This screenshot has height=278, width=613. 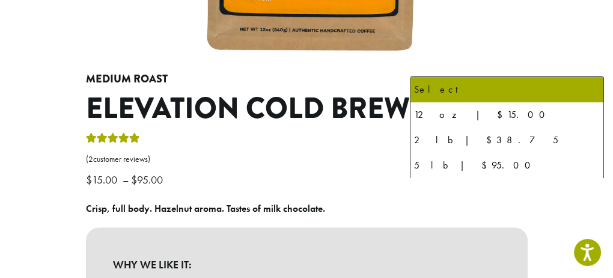 What do you see at coordinates (91, 159) in the screenshot?
I see `span: 2` at bounding box center [91, 159].